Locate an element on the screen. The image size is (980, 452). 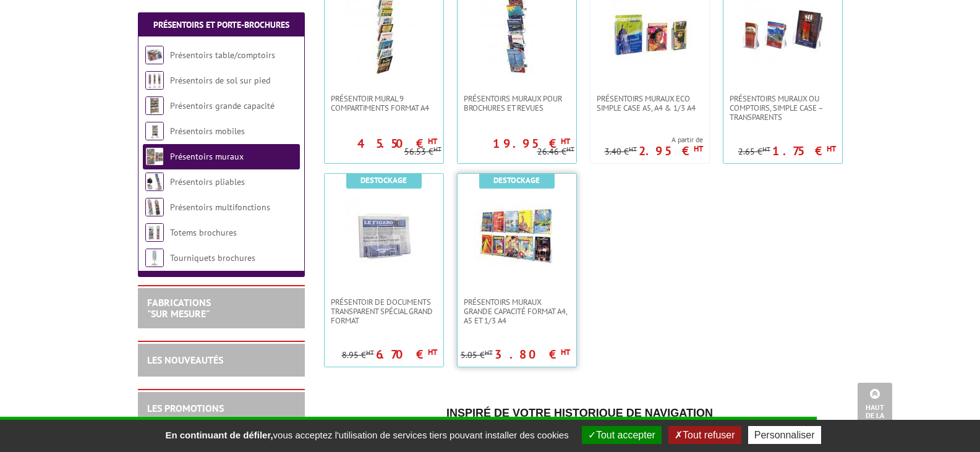
span: Présentoirs muraux Eco simple case A5, A4 & 1/3 A4 is located at coordinates (650, 104).